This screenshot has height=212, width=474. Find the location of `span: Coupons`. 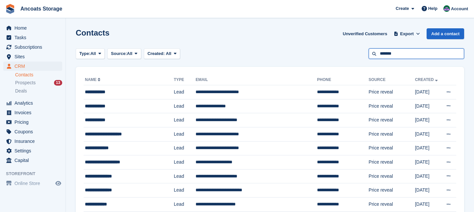

span: Coupons is located at coordinates (34, 132).